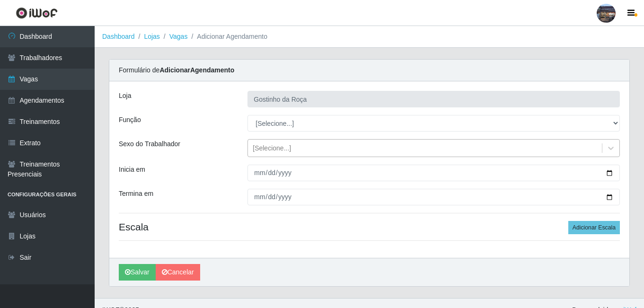 The width and height of the screenshot is (644, 308). Describe the element at coordinates (178, 272) in the screenshot. I see `a: Cancelar` at that location.